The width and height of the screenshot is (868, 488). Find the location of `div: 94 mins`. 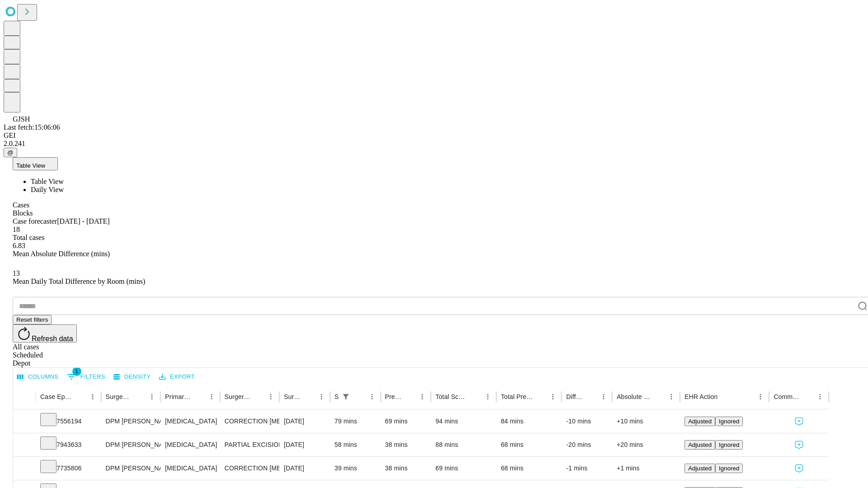

div: 94 mins is located at coordinates (464, 421).